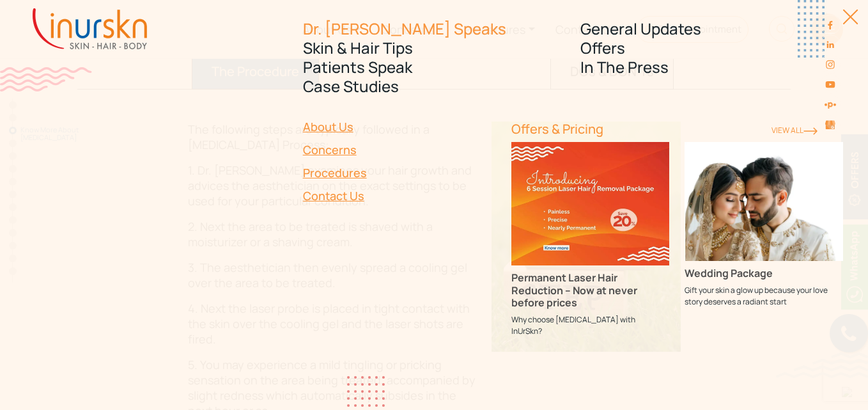 The width and height of the screenshot is (868, 410). I want to click on a: General Updates, so click(712, 28).